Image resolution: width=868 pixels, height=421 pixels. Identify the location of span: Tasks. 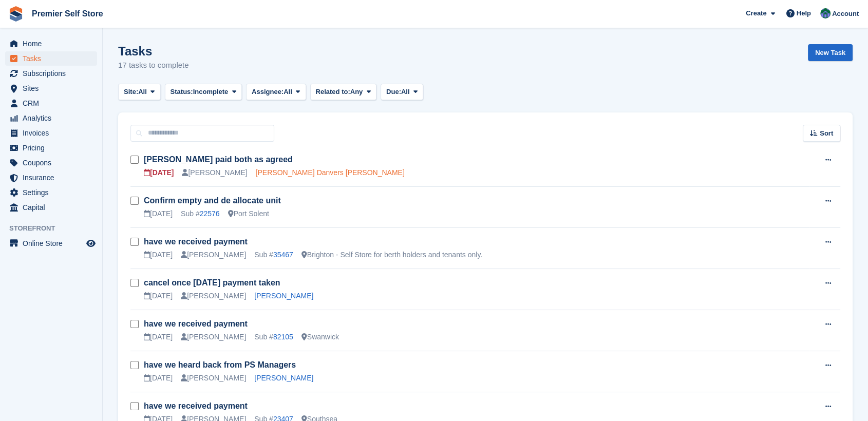
(53, 58).